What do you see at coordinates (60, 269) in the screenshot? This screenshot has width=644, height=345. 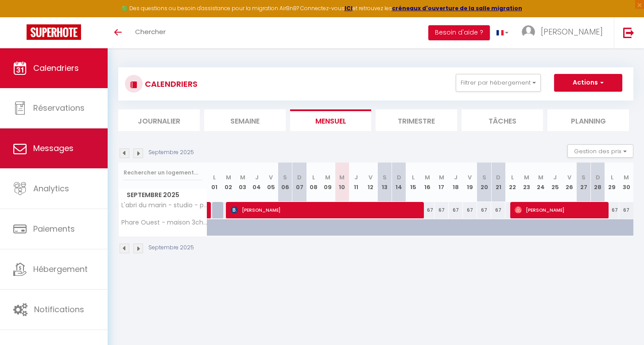 I see `span: Hébergement` at bounding box center [60, 269].